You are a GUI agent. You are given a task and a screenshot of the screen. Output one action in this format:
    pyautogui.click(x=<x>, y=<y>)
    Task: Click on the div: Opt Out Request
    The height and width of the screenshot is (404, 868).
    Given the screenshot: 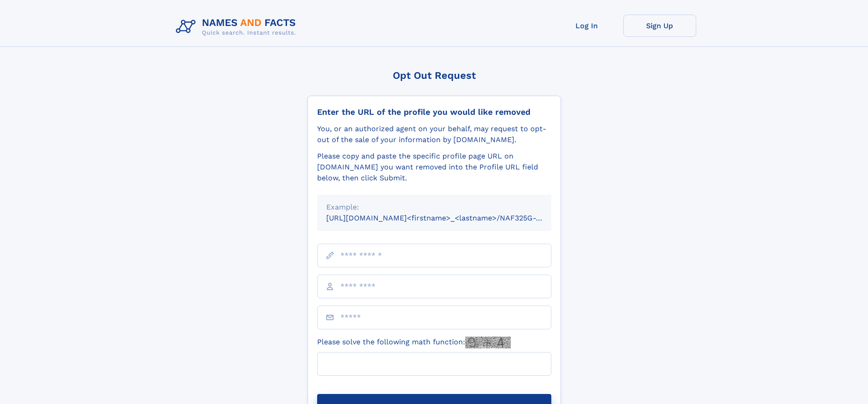 What is the action you would take?
    pyautogui.click(x=434, y=75)
    